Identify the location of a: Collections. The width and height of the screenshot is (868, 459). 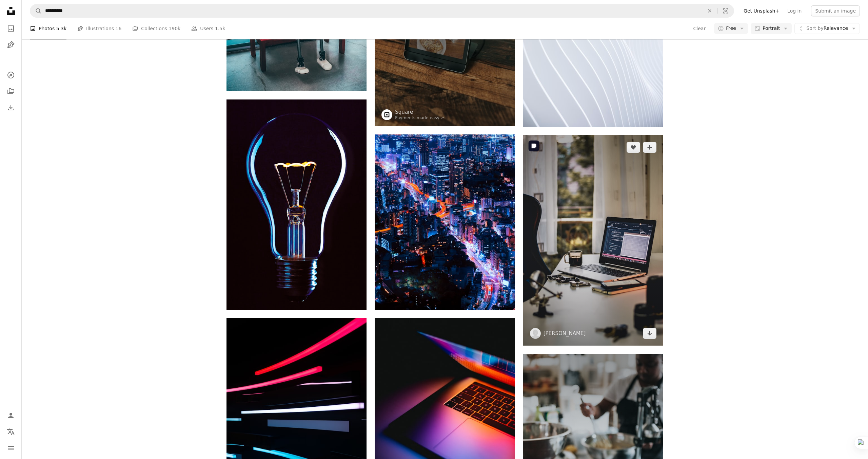
(11, 91).